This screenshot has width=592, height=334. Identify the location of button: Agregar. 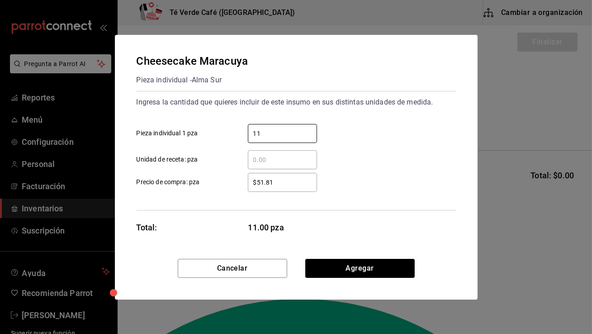
(360, 268).